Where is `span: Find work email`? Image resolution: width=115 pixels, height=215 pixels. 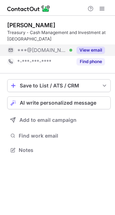
span: Find work email is located at coordinates (63, 136).